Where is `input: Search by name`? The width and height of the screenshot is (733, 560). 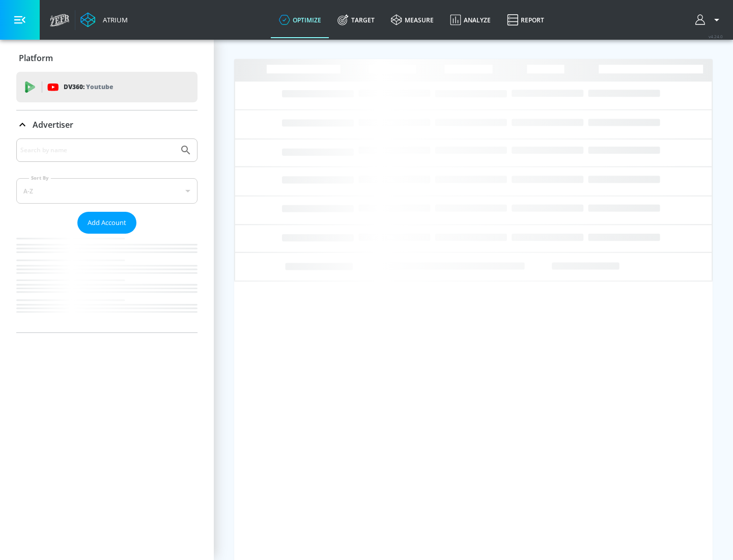
input: Search by name is located at coordinates (97, 150).